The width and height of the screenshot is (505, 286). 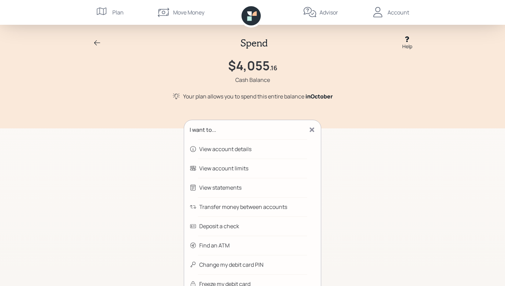 What do you see at coordinates (219, 226) in the screenshot?
I see `div: Deposit a check` at bounding box center [219, 226].